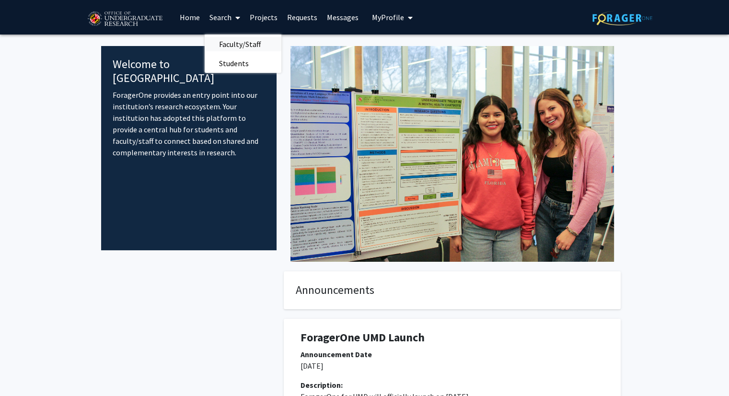 This screenshot has height=396, width=729. I want to click on a: Requests, so click(302, 17).